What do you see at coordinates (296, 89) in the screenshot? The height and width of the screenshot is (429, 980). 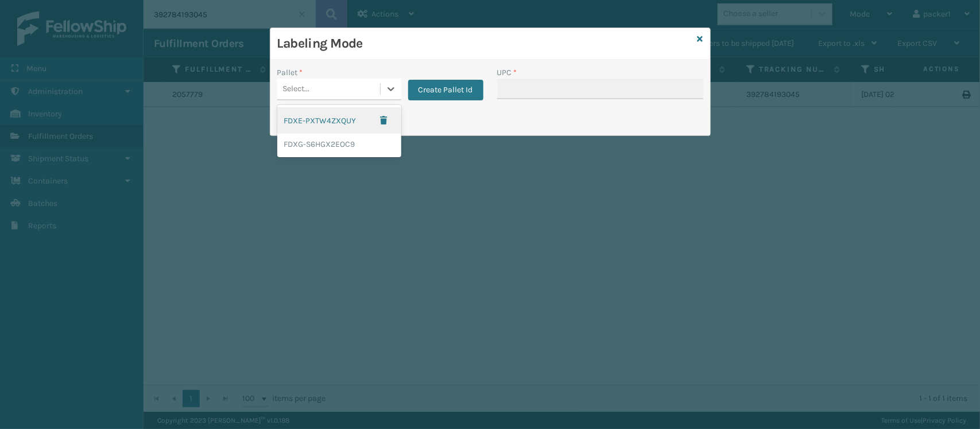 I see `div: Select...` at bounding box center [296, 89].